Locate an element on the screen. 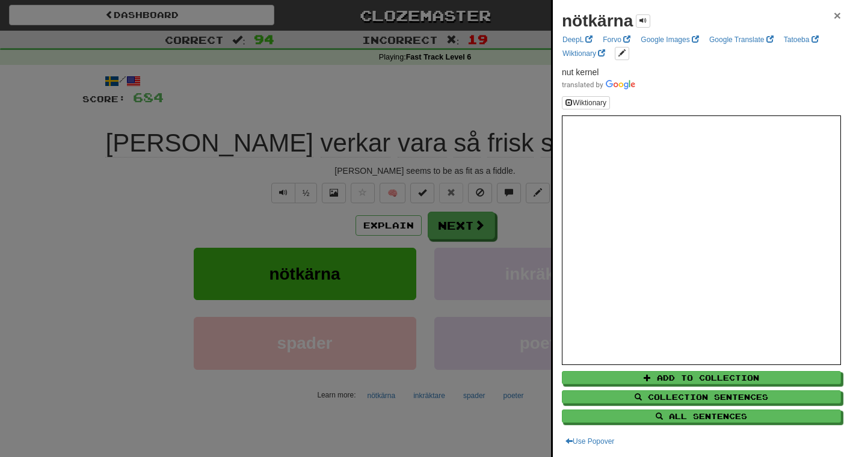 This screenshot has height=457, width=850. img: Color short is located at coordinates (599, 85).